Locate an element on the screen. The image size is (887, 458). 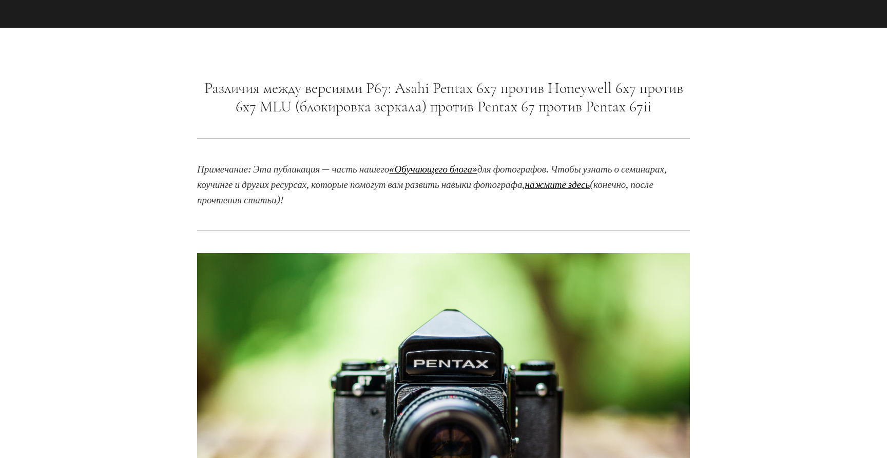
font: Различия между версиями P67: Asahi Pentax 6x7 против Honeywell 6x7 против 6x7 MLU (блокировка зер... is located at coordinates (446, 97).